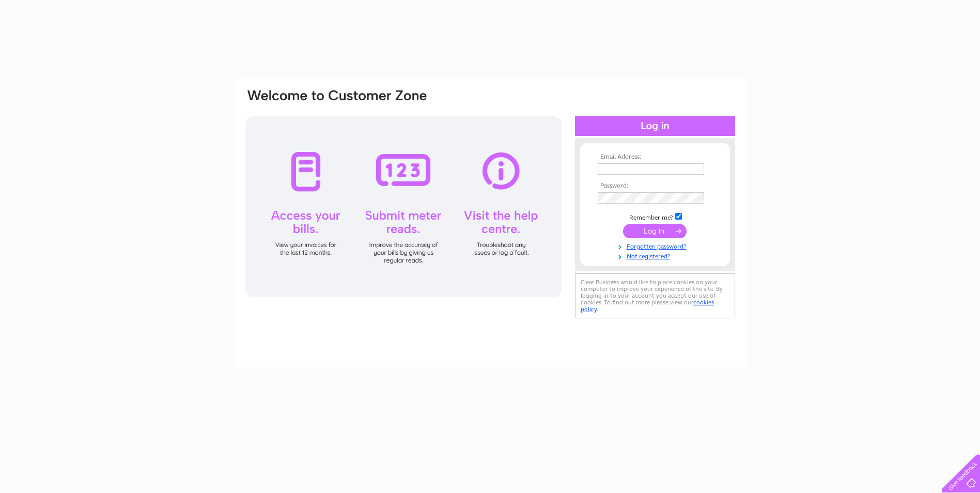 The height and width of the screenshot is (493, 980). I want to click on input: Submit, so click(655, 231).